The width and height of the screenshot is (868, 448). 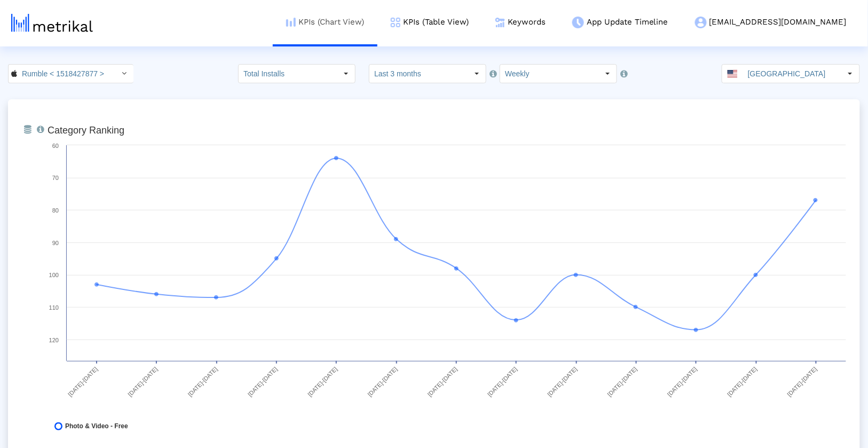 I want to click on text: 110, so click(x=54, y=308).